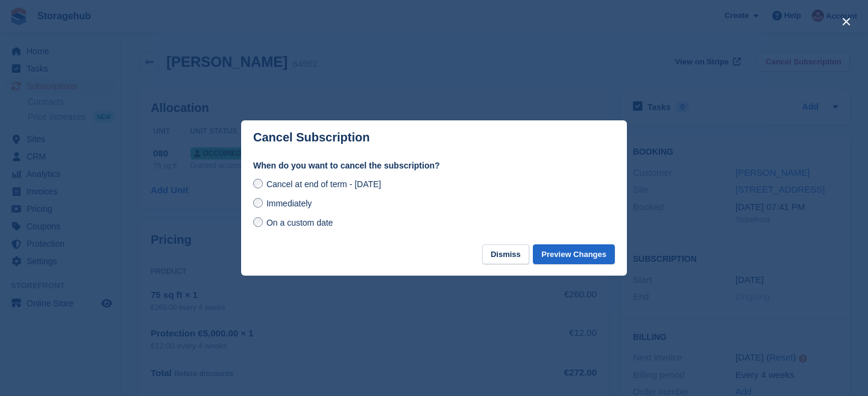 The width and height of the screenshot is (868, 396). What do you see at coordinates (506, 254) in the screenshot?
I see `button: Dismiss` at bounding box center [506, 254].